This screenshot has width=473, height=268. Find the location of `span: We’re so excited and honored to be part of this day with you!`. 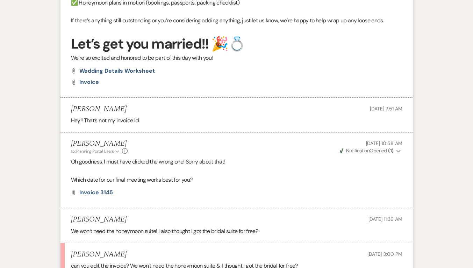

span: We’re so excited and honored to be part of this day with you! is located at coordinates (142, 58).